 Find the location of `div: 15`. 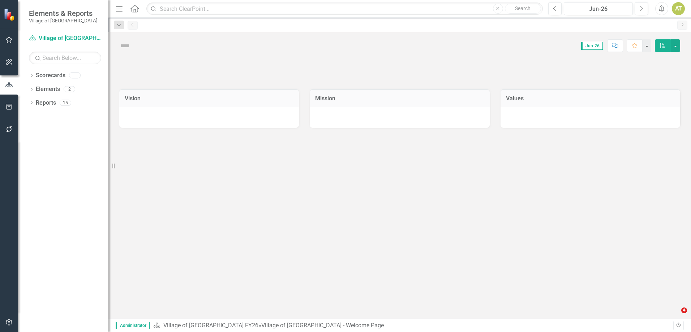

div: 15 is located at coordinates (65, 103).